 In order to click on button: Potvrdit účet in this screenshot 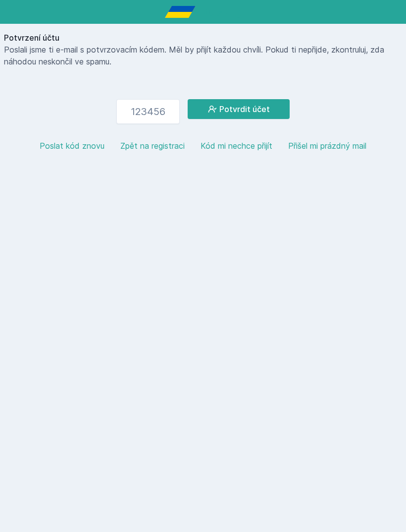, I will do `click(239, 109)`.